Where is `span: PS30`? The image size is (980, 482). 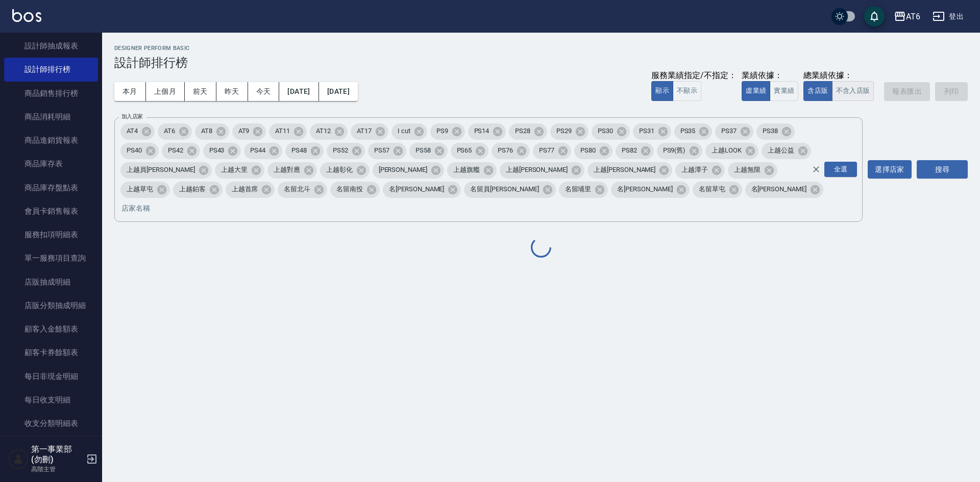 span: PS30 is located at coordinates (605, 131).